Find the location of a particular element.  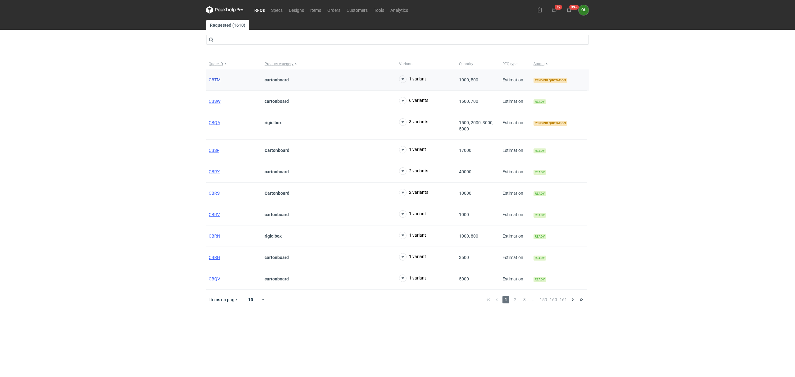

span: 3 is located at coordinates (525, 300).